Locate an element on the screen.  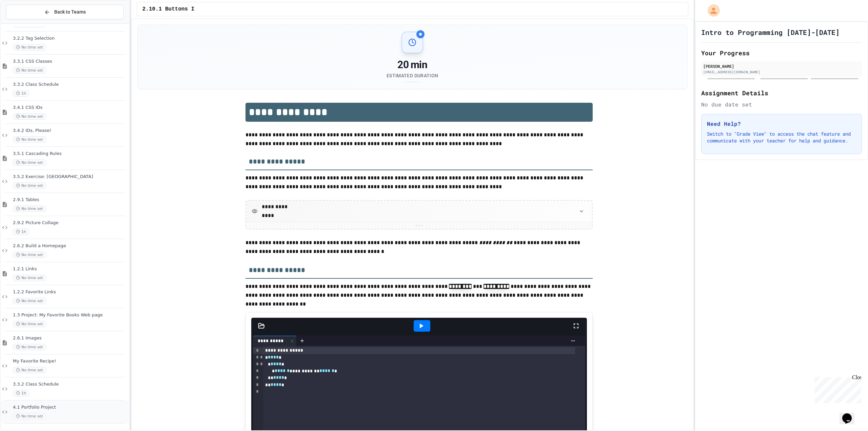
div: Chat with us now!Close is located at coordinates (25, 23).